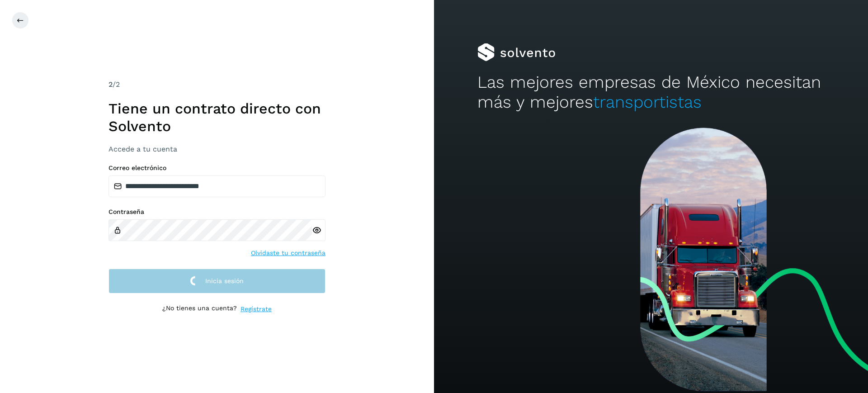 The width and height of the screenshot is (868, 393). What do you see at coordinates (647, 102) in the screenshot?
I see `span: transportistas` at bounding box center [647, 102].